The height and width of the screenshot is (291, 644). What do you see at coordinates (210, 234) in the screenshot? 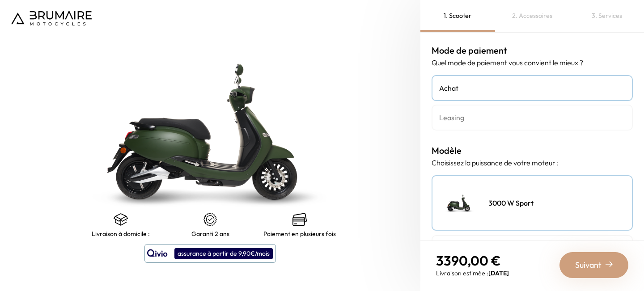
I see `p: Garanti 2 ans` at bounding box center [210, 234].